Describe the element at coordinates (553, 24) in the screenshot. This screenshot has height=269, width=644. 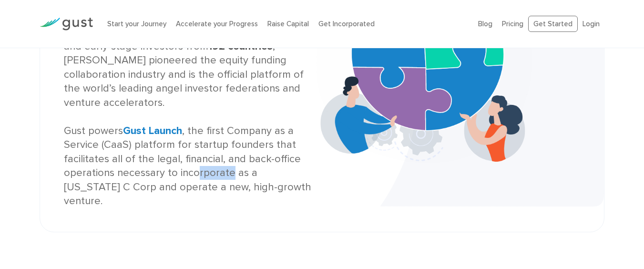
I see `a: Get Started` at that location.